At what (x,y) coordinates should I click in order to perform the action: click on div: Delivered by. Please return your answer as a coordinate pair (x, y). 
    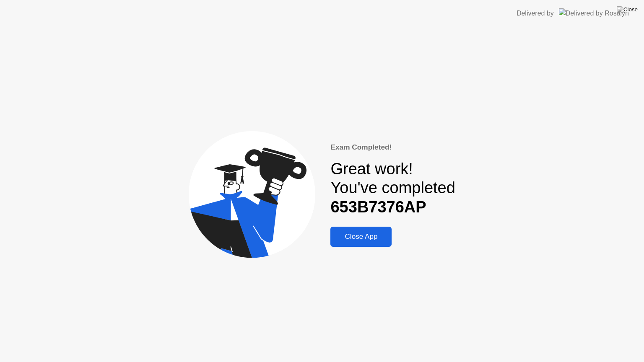
    Looking at the image, I should click on (535, 14).